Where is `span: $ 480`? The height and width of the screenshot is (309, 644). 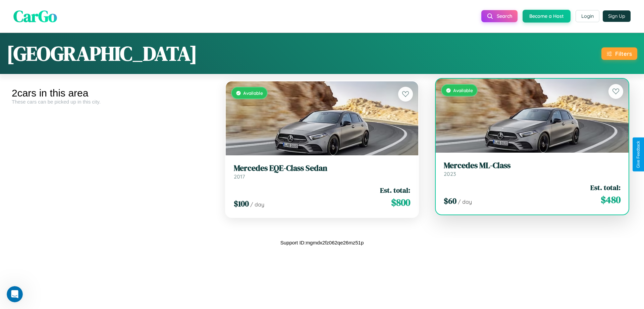
span: $ 480 is located at coordinates (611, 199).